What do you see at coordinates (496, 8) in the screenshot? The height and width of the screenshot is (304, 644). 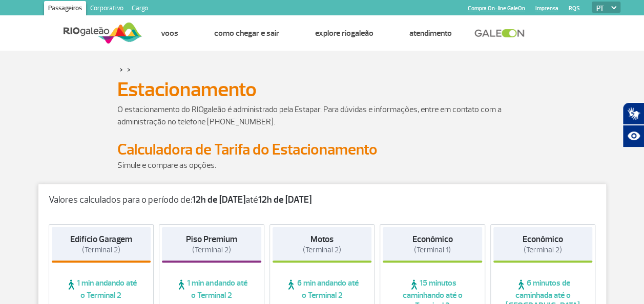 I see `a: Compra On-line GaleOn` at bounding box center [496, 8].